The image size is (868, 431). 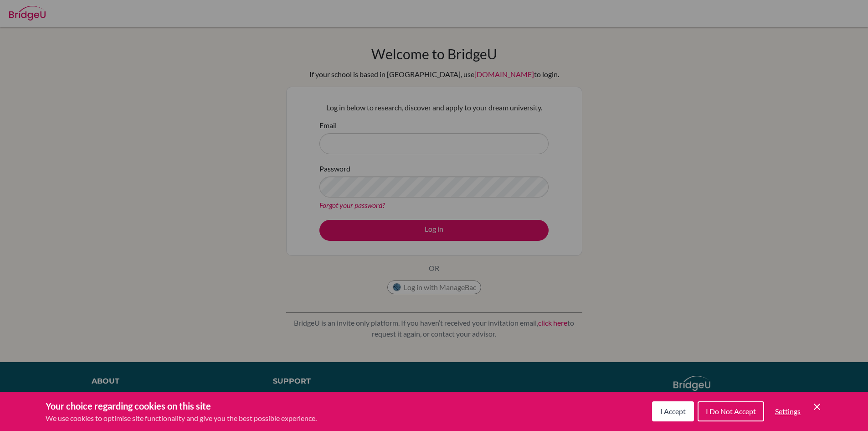 What do you see at coordinates (788, 410) in the screenshot?
I see `span: Settings` at bounding box center [788, 410].